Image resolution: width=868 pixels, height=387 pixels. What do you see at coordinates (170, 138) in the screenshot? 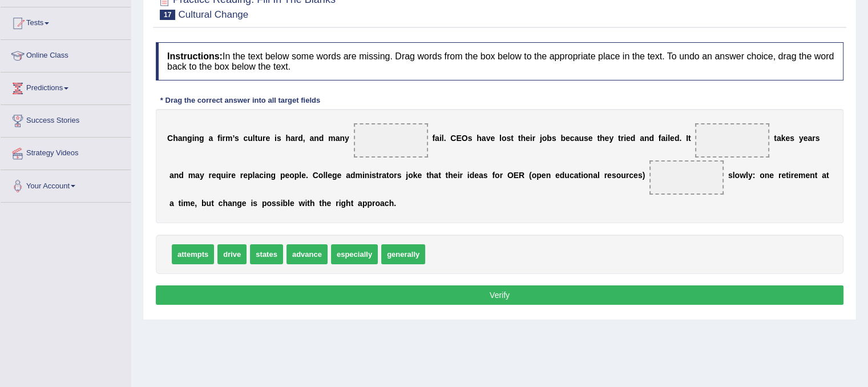
I see `b: C` at bounding box center [170, 138].